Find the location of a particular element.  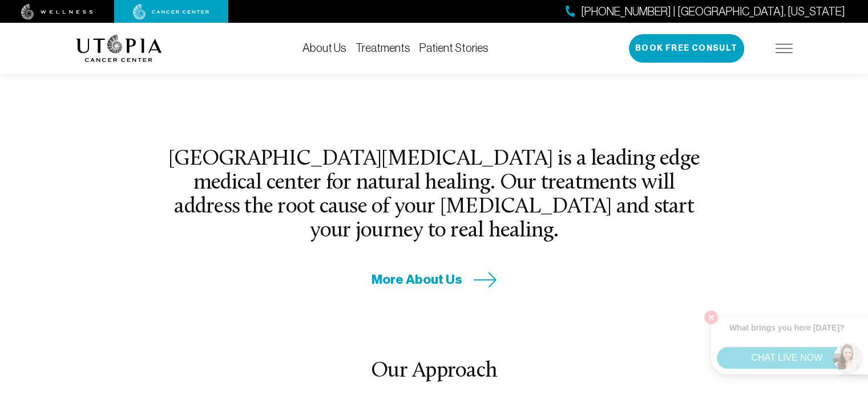

img: wellness is located at coordinates (57, 12).